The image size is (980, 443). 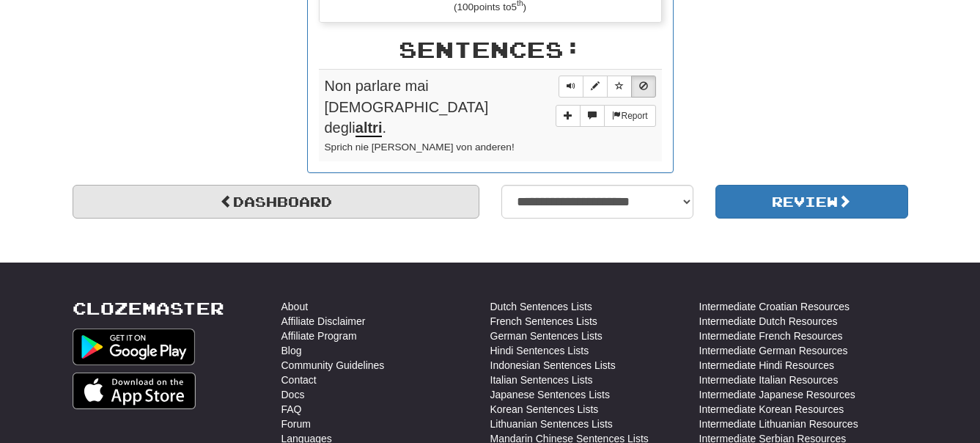 What do you see at coordinates (596, 87) in the screenshot?
I see `button: Edit sentence` at bounding box center [596, 87].